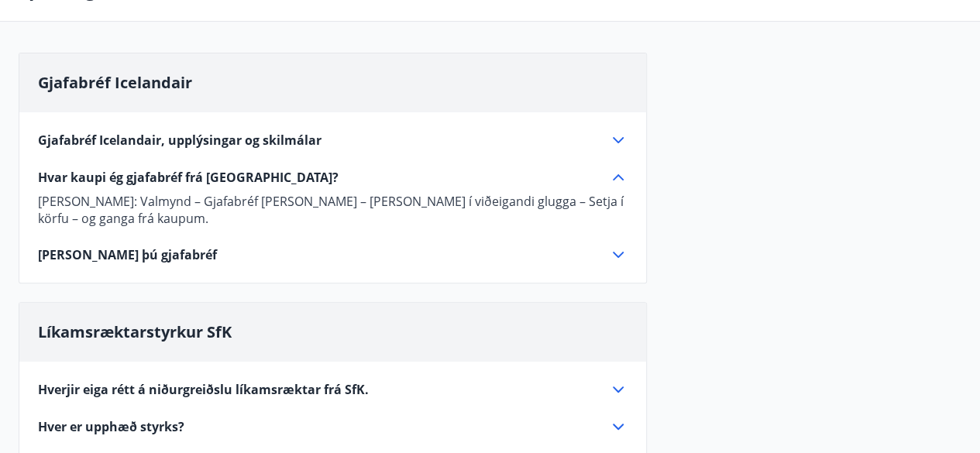 This screenshot has width=980, height=453. I want to click on span: Líkamsræktarstyrkur SfK, so click(135, 331).